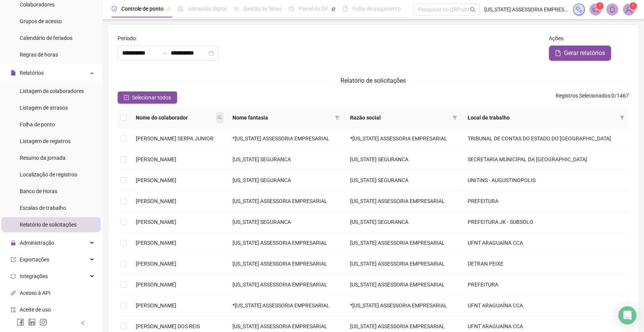  What do you see at coordinates (35, 309) in the screenshot?
I see `span: Aceite de uso` at bounding box center [35, 309].